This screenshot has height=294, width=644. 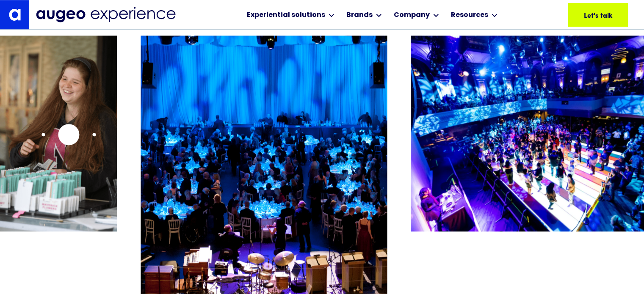 I want to click on a: Let's talk, so click(x=598, y=15).